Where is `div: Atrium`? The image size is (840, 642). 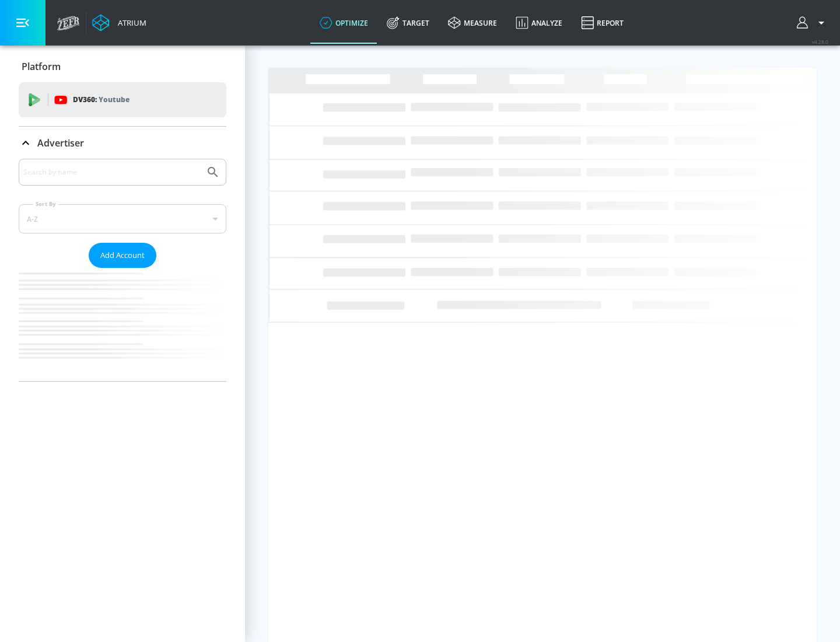 div: Atrium is located at coordinates (129, 23).